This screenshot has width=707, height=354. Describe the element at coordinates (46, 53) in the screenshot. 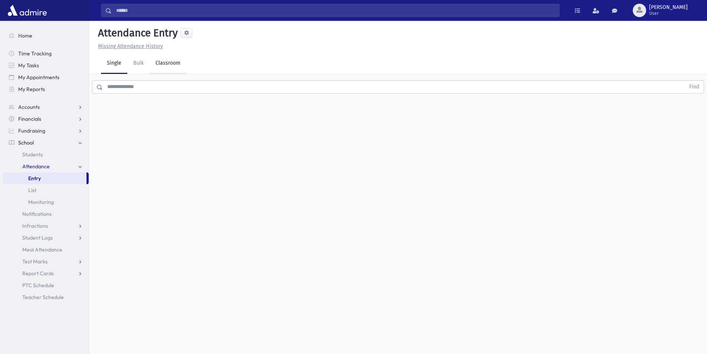

I see `a: Time Tracking` at that location.